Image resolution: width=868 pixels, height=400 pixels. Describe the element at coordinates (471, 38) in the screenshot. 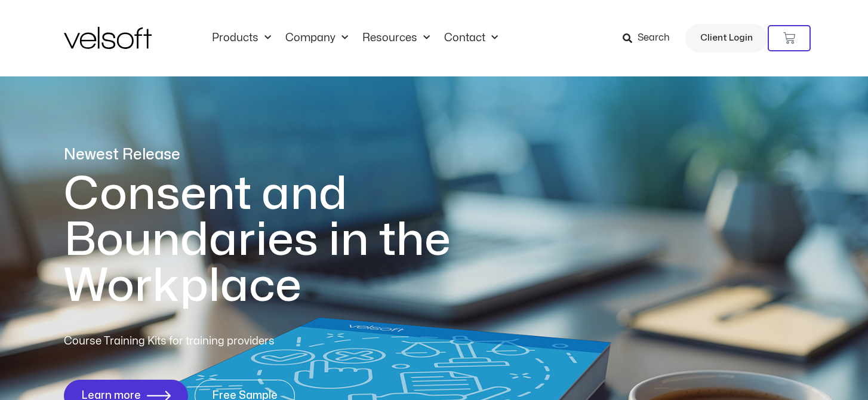

I see `a: ContactMenu Toggle` at that location.